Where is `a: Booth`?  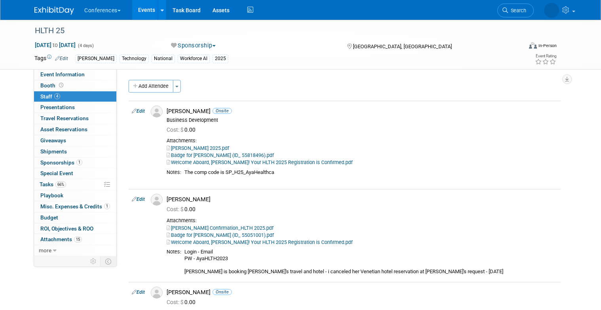 a: Booth is located at coordinates (75, 85).